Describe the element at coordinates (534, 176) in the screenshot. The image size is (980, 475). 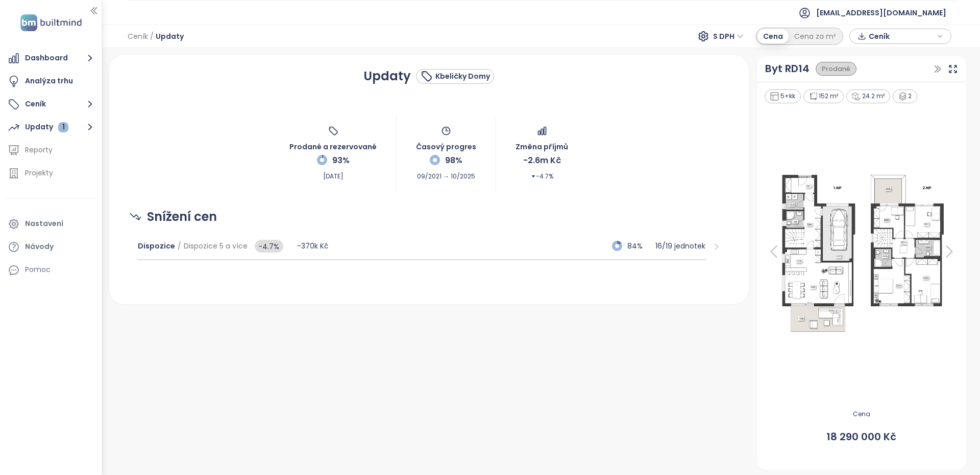
I see `span: caret-down` at that location.